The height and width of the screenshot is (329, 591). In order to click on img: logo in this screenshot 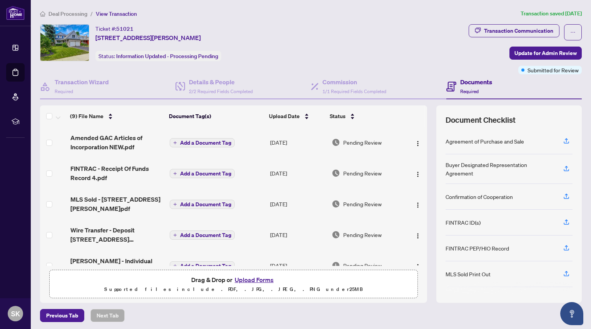, I will do `click(15, 13)`.